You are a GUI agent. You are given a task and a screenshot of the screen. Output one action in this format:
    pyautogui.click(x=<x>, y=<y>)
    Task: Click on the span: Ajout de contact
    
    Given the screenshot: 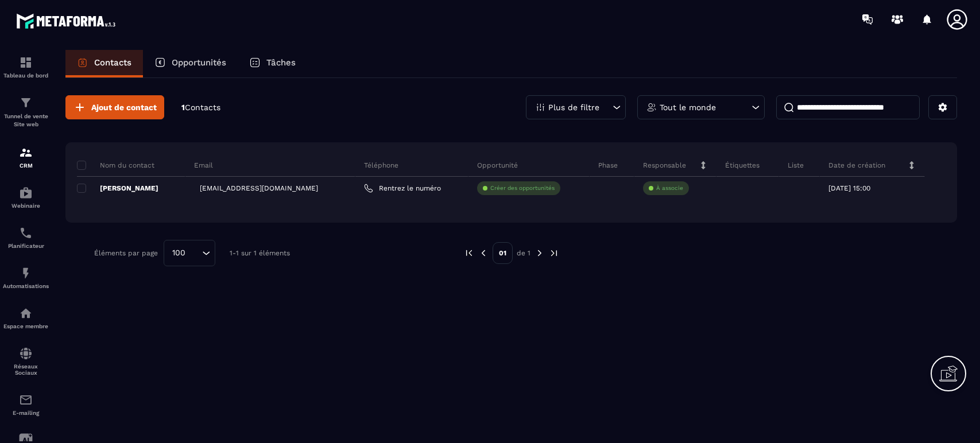 What is the action you would take?
    pyautogui.click(x=124, y=107)
    